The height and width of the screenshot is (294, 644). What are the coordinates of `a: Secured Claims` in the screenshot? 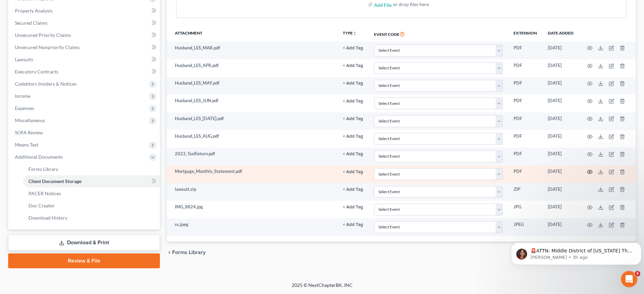 It's located at (84, 23).